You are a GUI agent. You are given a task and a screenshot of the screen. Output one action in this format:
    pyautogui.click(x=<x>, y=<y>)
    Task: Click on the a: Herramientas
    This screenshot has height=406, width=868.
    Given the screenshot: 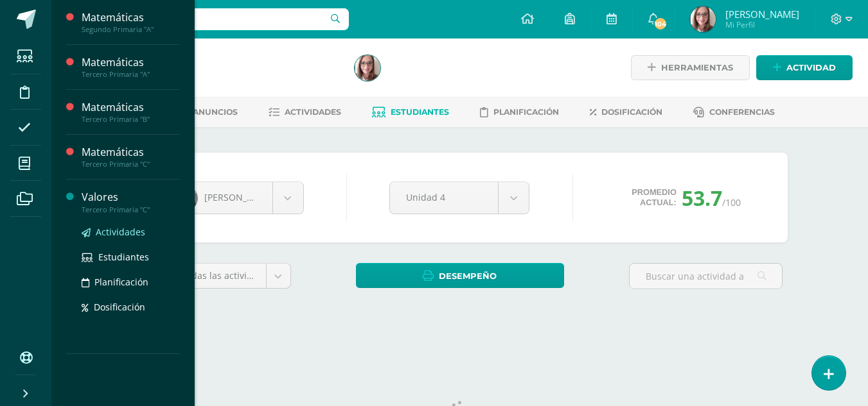 What is the action you would take?
    pyautogui.click(x=690, y=67)
    